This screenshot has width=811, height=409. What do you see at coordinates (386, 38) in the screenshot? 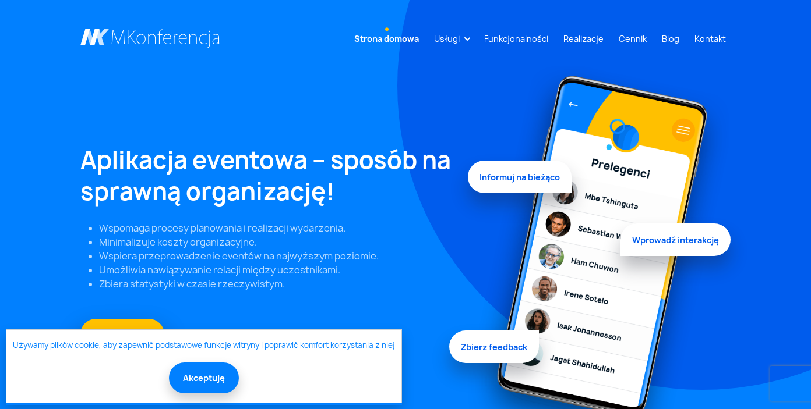
I see `a: Strona domowa` at bounding box center [386, 38].